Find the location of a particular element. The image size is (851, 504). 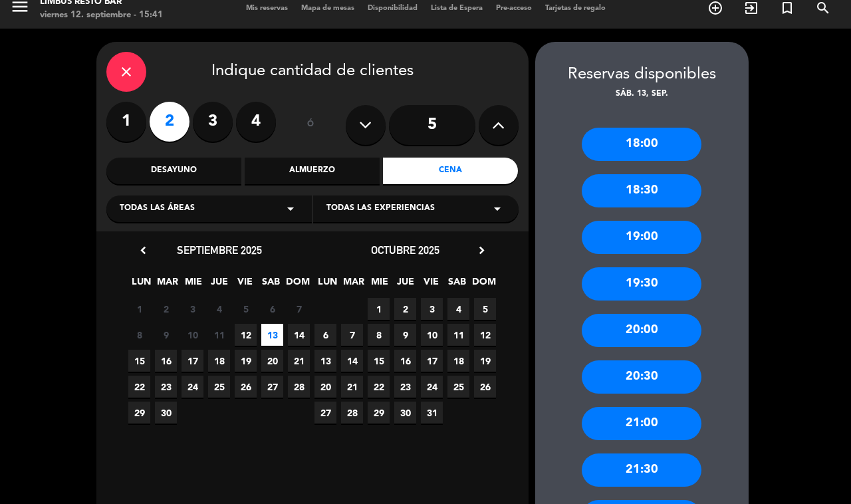

span: 27 is located at coordinates (325, 412).